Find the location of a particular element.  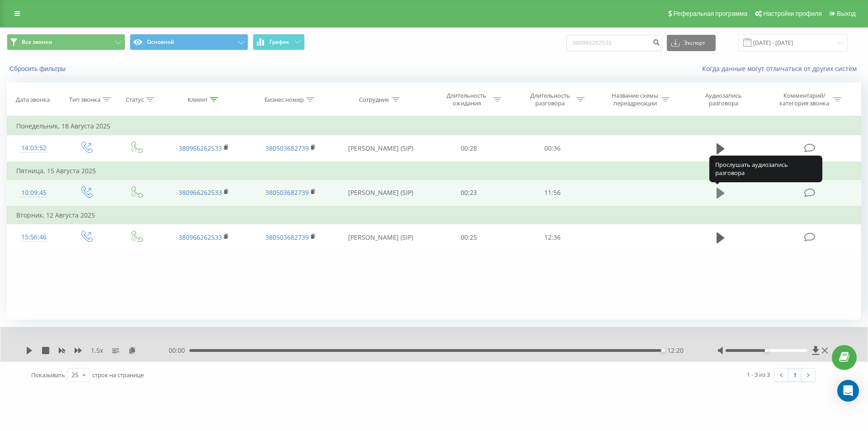

div: Клиент is located at coordinates (198, 100).